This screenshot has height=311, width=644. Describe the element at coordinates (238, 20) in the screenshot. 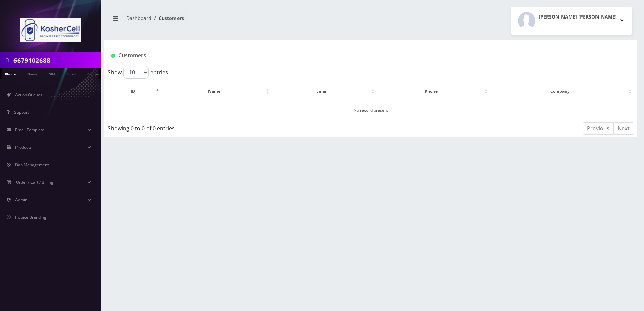

I see `nav: breadcrumb` at that location.